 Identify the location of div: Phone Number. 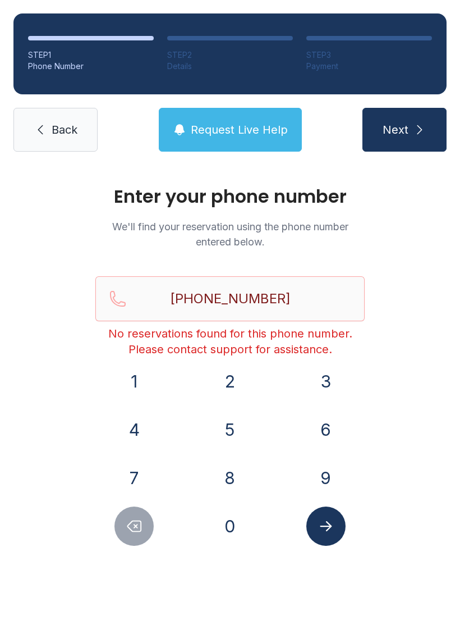
(91, 66).